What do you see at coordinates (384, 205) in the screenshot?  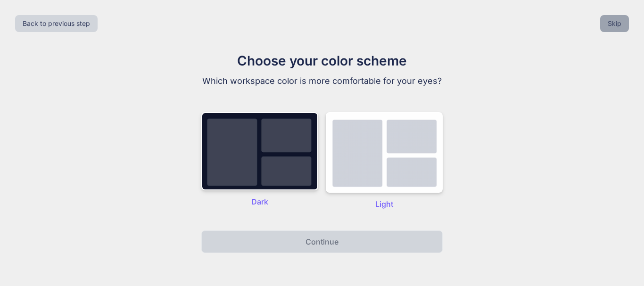 I see `p: Light` at bounding box center [384, 205].